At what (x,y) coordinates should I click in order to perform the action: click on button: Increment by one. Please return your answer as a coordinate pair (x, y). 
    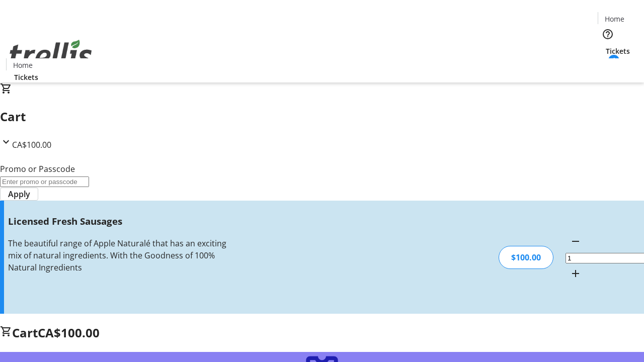
    Looking at the image, I should click on (576, 273).